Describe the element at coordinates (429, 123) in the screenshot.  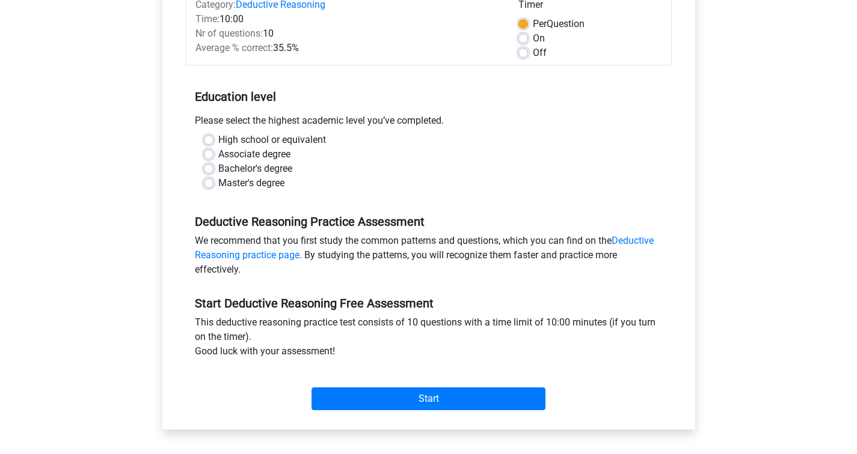
I see `div: Please select the highest academic level you’ve completed.` at that location.